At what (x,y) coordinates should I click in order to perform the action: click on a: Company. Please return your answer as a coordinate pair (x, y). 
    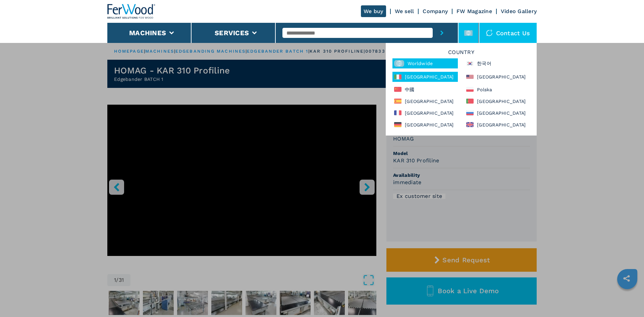
    Looking at the image, I should click on (435, 11).